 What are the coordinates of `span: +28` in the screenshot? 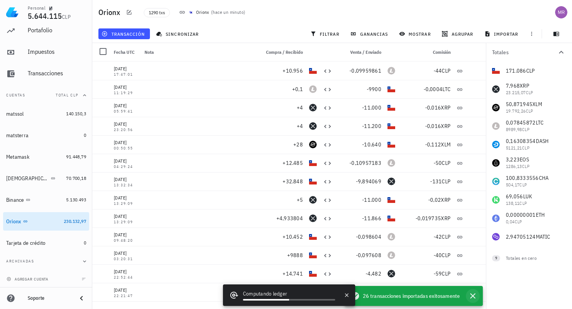 It's located at (298, 145).